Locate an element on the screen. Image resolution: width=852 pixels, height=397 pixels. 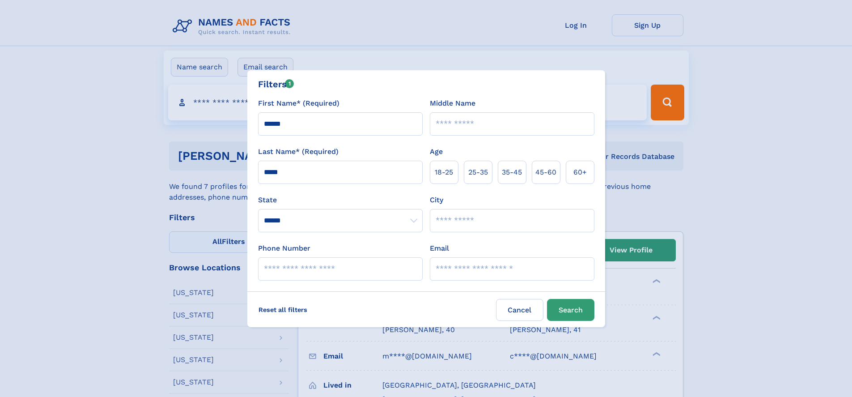
label: Reset all filters is located at coordinates (283, 309).